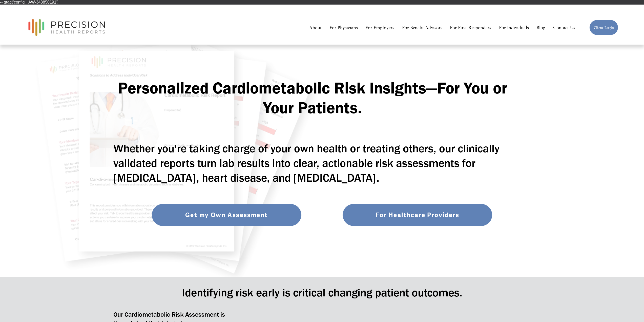 This screenshot has height=322, width=644. I want to click on a: Get my Own Assessment, so click(227, 215).